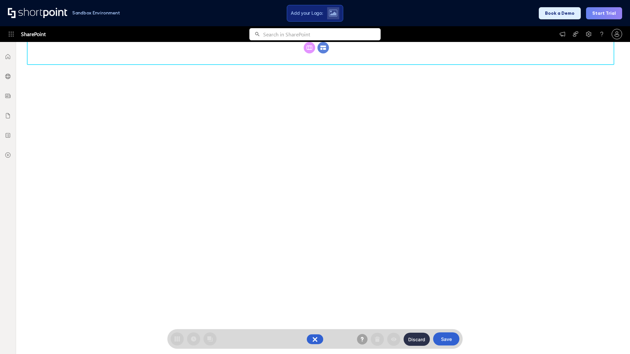 This screenshot has height=354, width=630. I want to click on input: Search in SharePoint, so click(322, 34).